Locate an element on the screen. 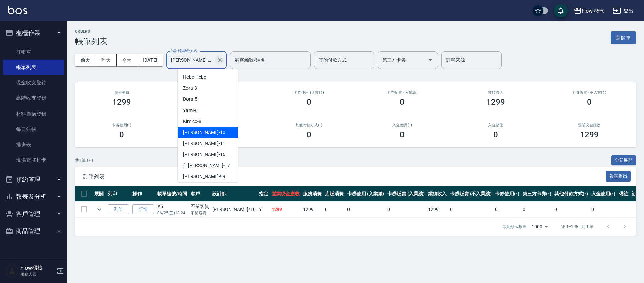 The image size is (644, 283). th: 卡券使用(-) is located at coordinates (507, 193).